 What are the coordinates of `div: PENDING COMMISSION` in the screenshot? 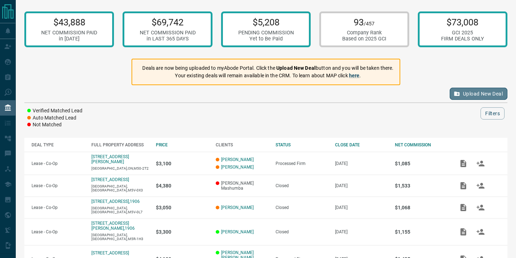 It's located at (266, 33).